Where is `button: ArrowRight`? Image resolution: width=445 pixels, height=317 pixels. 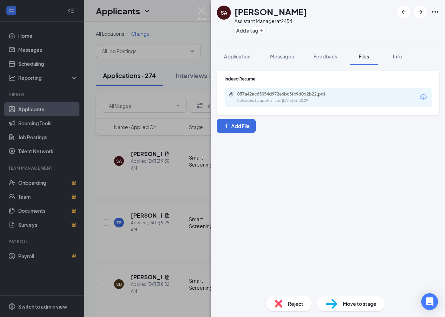
button: ArrowRight is located at coordinates (421, 12).